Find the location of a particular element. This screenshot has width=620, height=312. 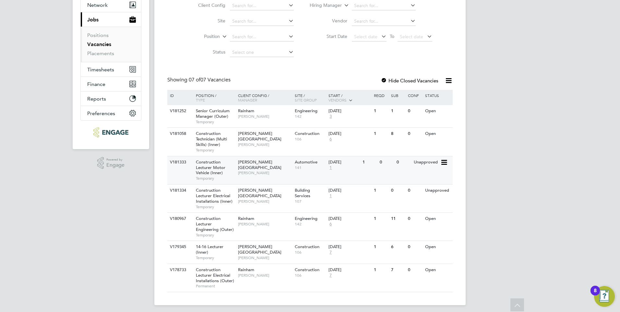

span: Jobs is located at coordinates (93, 19).